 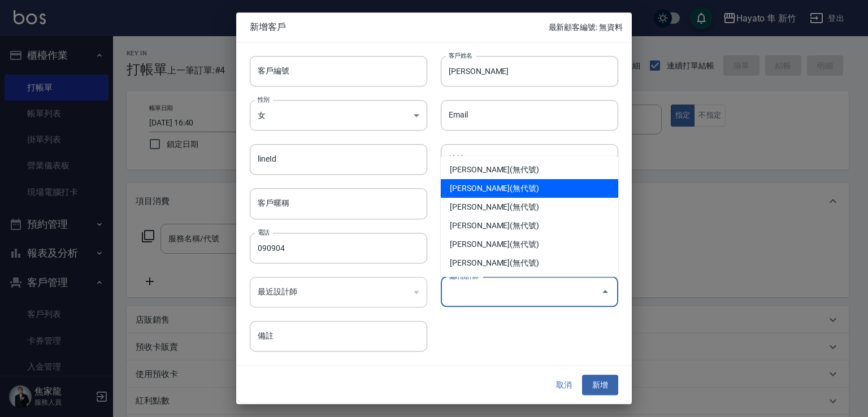 What do you see at coordinates (338, 115) in the screenshot?
I see `div: 女` at bounding box center [338, 115].